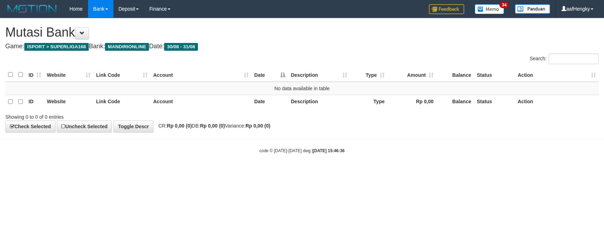 The width and height of the screenshot is (604, 229). Describe the element at coordinates (319, 101) in the screenshot. I see `th: Description` at that location.